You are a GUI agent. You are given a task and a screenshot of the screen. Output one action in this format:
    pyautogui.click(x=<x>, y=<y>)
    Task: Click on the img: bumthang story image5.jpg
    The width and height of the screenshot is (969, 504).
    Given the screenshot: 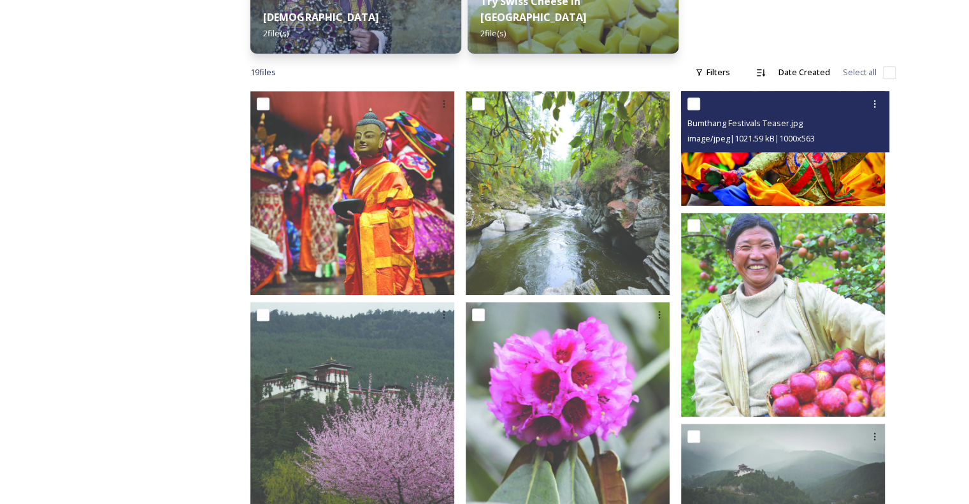 What is the action you would take?
    pyautogui.click(x=783, y=315)
    